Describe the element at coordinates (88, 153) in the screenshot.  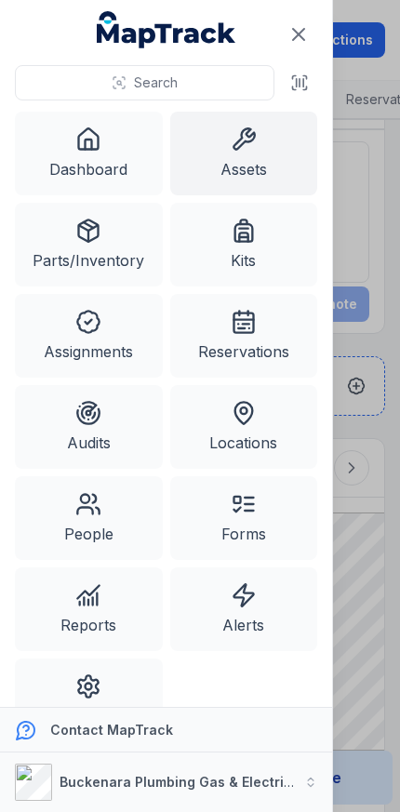
I see `a: Dashboard` at that location.